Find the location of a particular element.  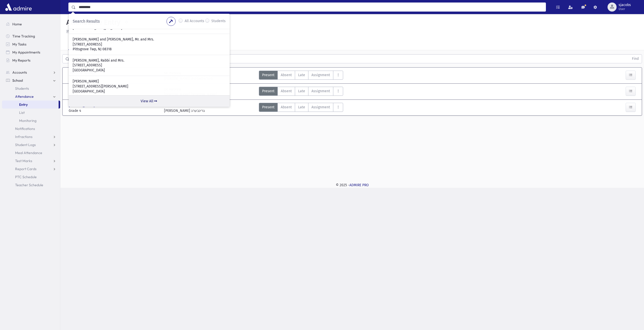

span: Entry is located at coordinates (23, 104).